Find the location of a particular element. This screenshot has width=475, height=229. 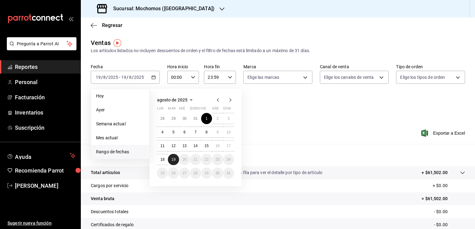

abbr: 25 de agosto de 2025 is located at coordinates (162, 173).